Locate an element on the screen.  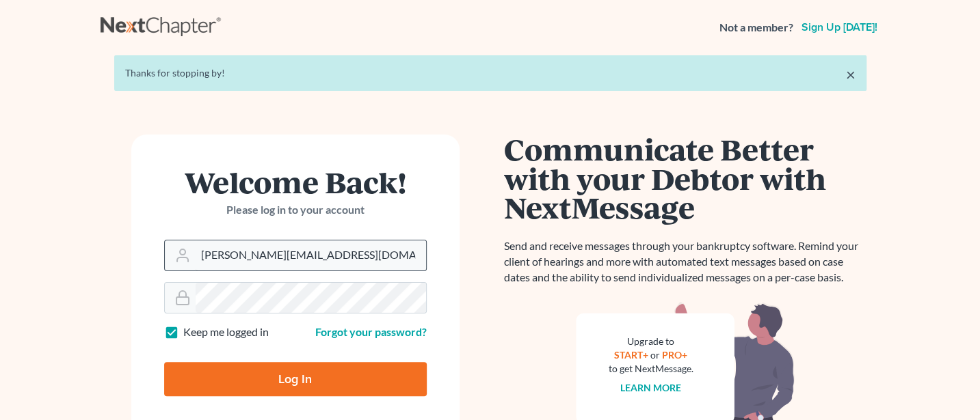
strong: Not a member? is located at coordinates (757, 27).